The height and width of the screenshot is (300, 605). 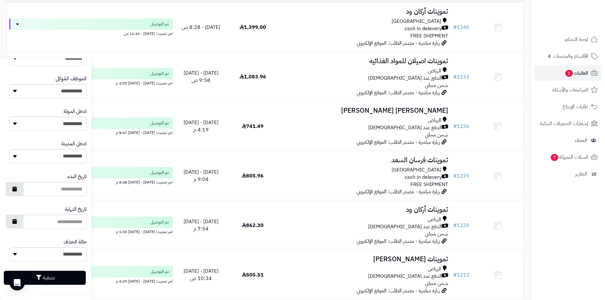 I want to click on label: تاريخ البدء, so click(x=77, y=177).